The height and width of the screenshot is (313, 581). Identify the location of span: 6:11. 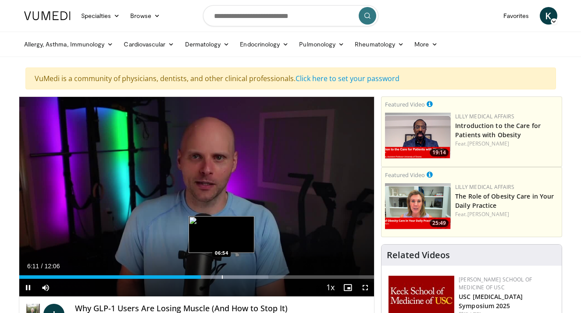
(33, 266).